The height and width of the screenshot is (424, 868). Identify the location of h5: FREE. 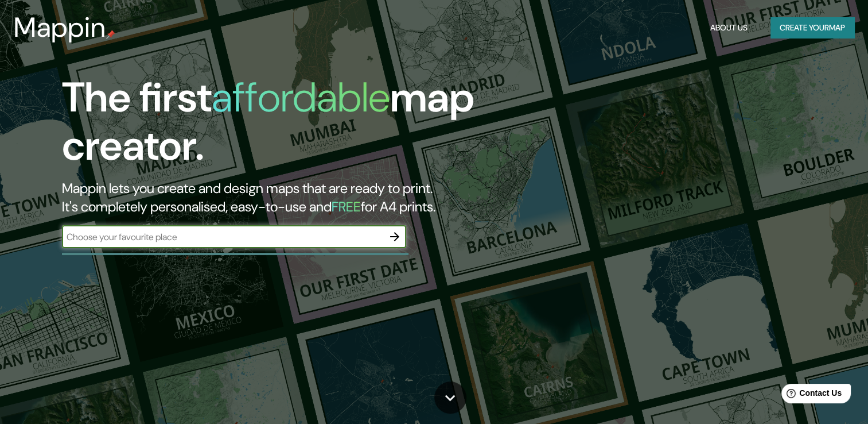
(345, 206).